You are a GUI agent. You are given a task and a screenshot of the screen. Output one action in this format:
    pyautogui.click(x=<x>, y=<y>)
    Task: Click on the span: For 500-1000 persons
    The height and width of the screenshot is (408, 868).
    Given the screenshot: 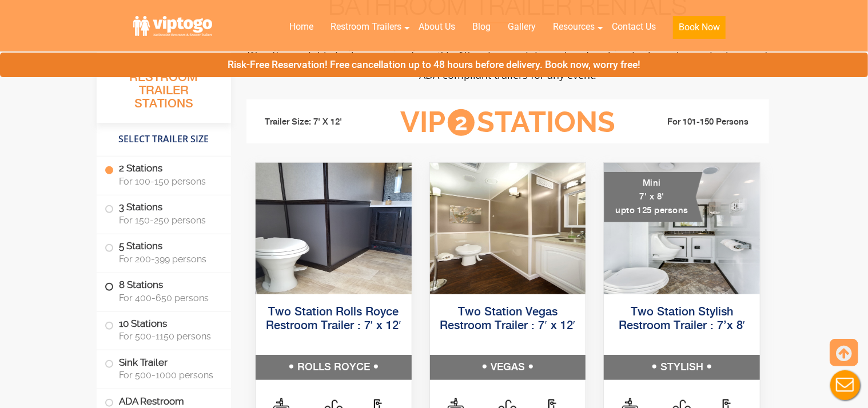 What is the action you would take?
    pyautogui.click(x=168, y=374)
    